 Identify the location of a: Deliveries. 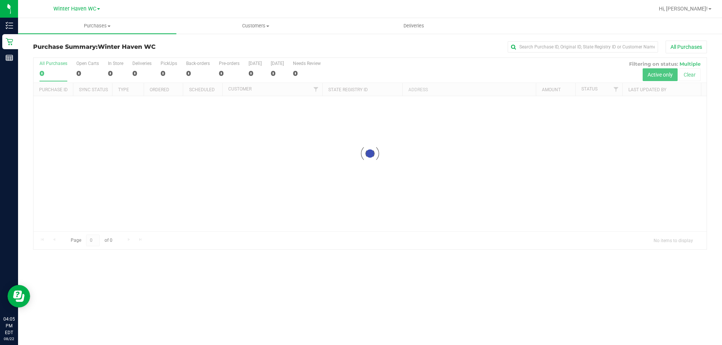
(414, 26).